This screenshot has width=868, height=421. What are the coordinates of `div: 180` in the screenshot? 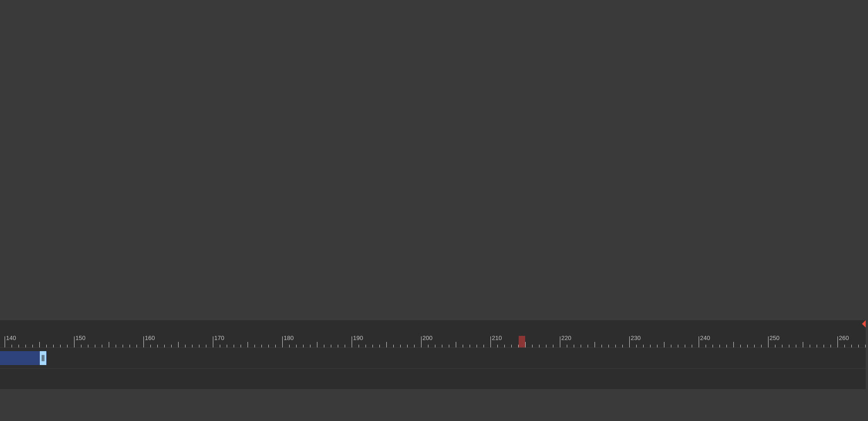 It's located at (290, 338).